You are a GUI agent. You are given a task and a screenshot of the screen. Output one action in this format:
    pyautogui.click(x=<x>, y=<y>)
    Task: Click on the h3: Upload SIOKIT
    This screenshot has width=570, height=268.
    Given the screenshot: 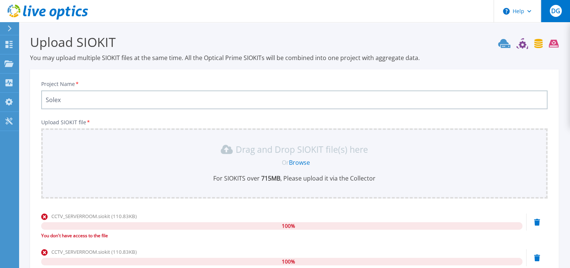 What is the action you would take?
    pyautogui.click(x=294, y=42)
    